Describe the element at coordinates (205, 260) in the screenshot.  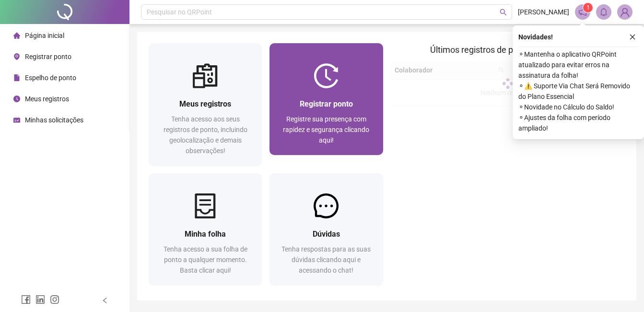
I see `span: Tenha acesso a sua folha de ponto a qualquer momento. Basta clicar aqui!` at that location.